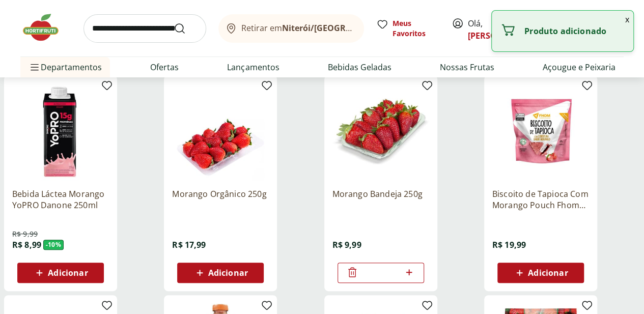  What do you see at coordinates (541, 200) in the screenshot?
I see `a: Biscoito de Tapioca Com Morango Pouch Fhom 60g` at bounding box center [541, 200].